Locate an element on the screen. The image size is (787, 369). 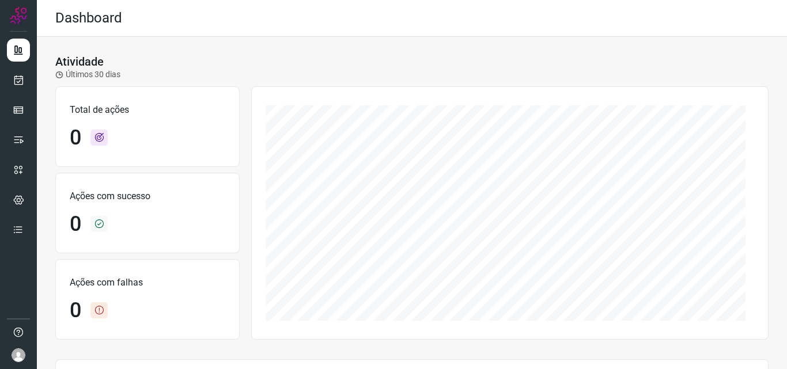
h2: Dashboard is located at coordinates (89, 18).